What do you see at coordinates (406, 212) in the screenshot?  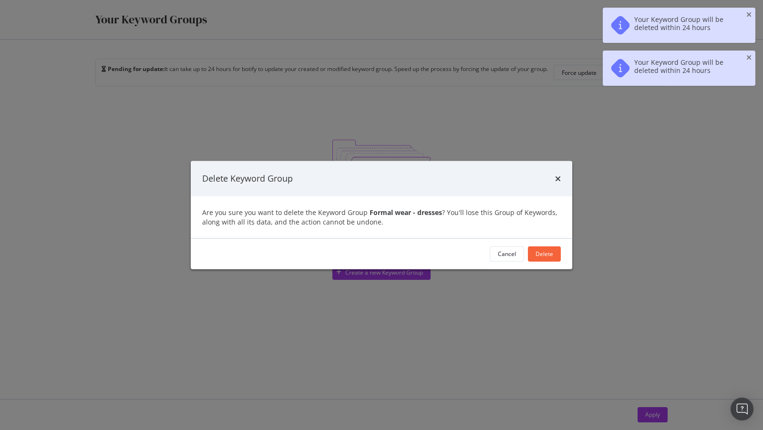 I see `b: Formal wear - dresses` at bounding box center [406, 212].